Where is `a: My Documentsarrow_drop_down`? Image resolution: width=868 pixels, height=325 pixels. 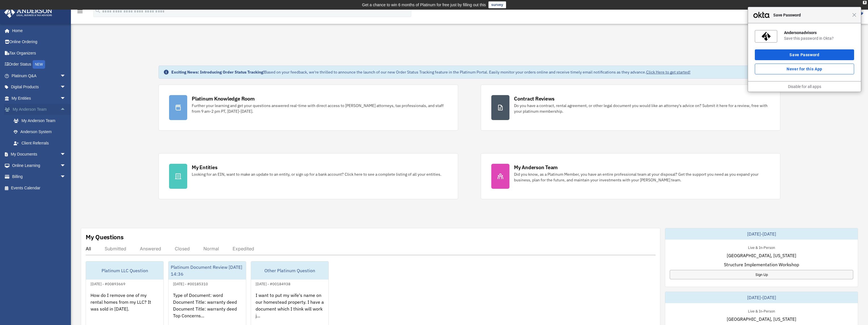
a: My Documentsarrow_drop_down is located at coordinates (39, 154).